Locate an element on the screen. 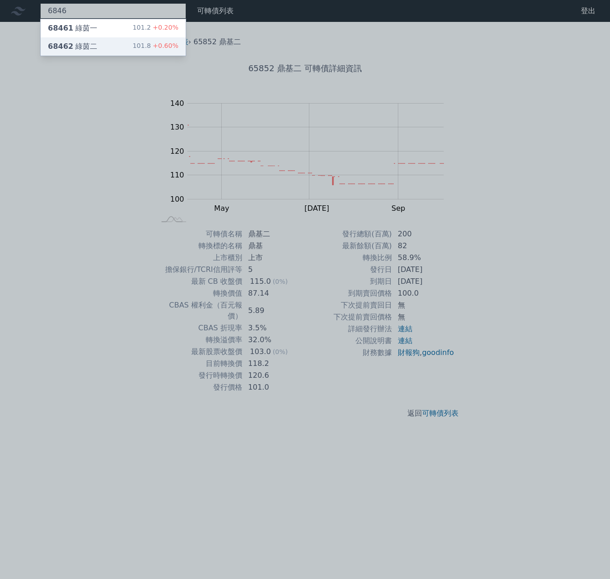 The image size is (610, 579). span: 68461 is located at coordinates (61, 28).